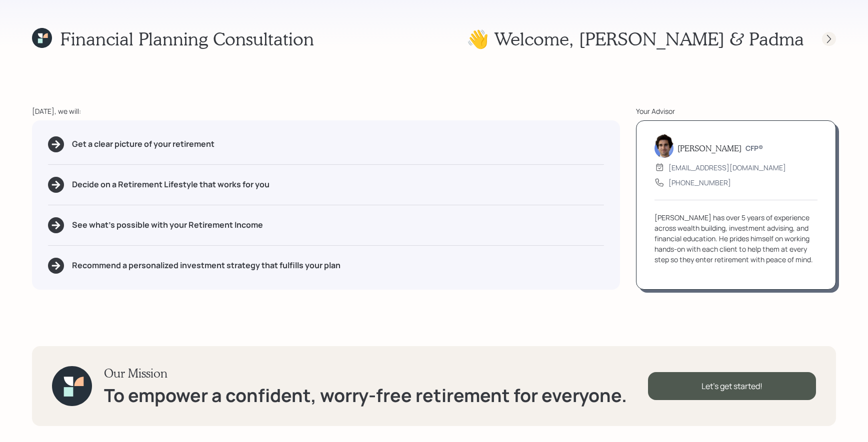 This screenshot has height=442, width=868. Describe the element at coordinates (754, 149) in the screenshot. I see `h6: CFP®` at that location.